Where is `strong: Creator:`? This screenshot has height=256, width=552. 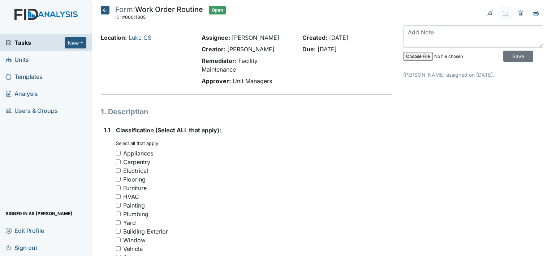 strong: Creator: is located at coordinates (214, 49).